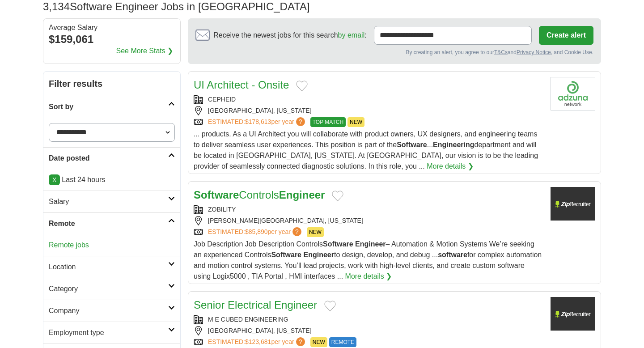  I want to click on h2: Sort by, so click(108, 107).